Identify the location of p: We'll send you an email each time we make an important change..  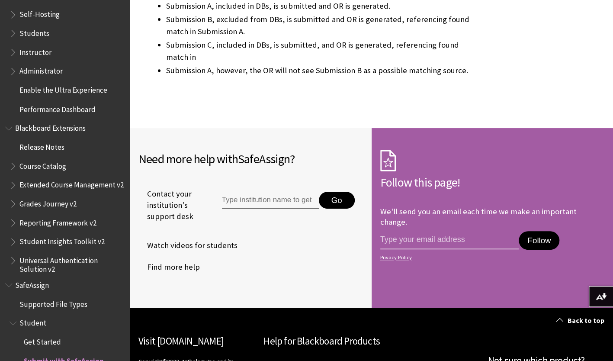
(478, 216).